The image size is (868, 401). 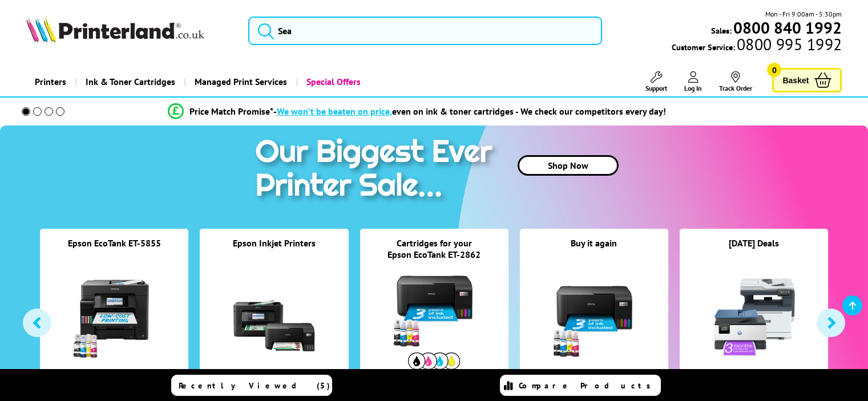 I want to click on a: Epson EcoTank ET-5855, so click(x=114, y=244).